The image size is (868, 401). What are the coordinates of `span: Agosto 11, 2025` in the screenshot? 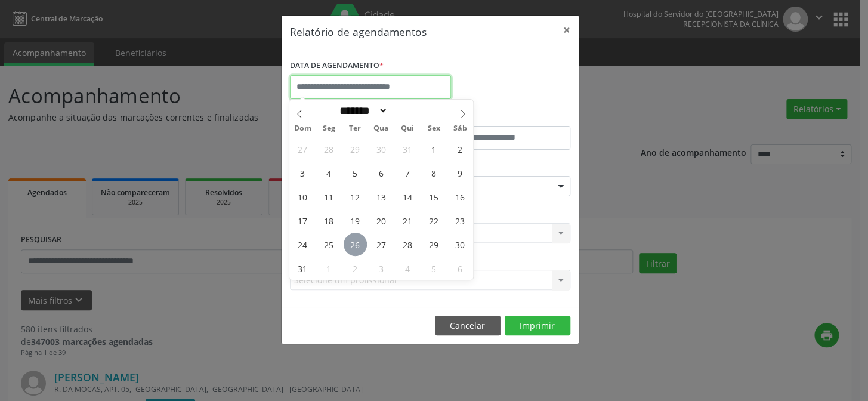 It's located at (329, 196).